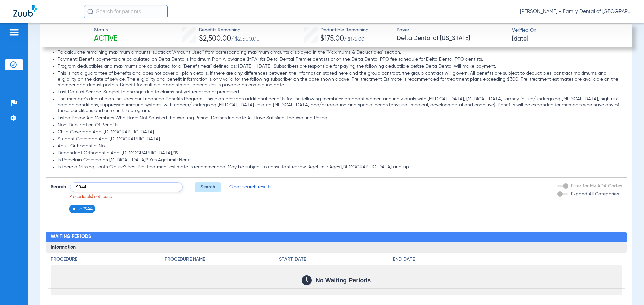 The image size is (644, 305). I want to click on li: Last Date of Service. Subject to change due to claims not yet received or processed., so click(340, 93).